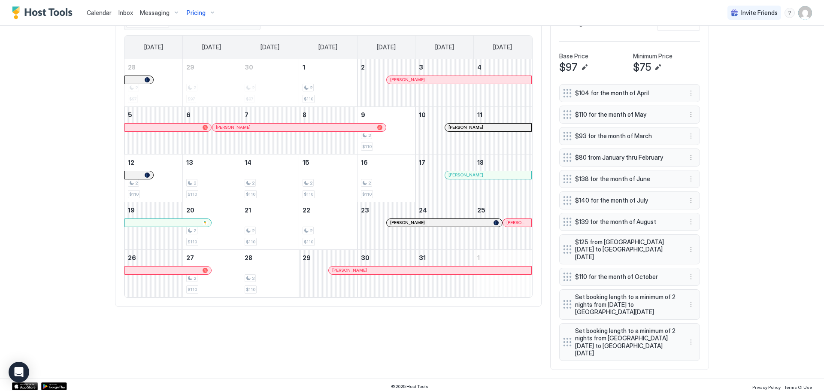 This screenshot has width=824, height=391. Describe the element at coordinates (249, 67) in the screenshot. I see `span: 30` at that location.